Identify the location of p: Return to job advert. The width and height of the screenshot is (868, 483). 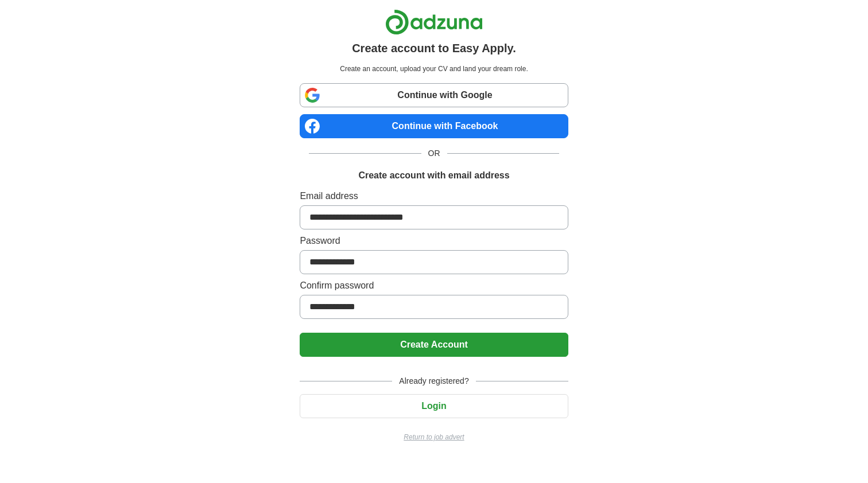
(434, 437).